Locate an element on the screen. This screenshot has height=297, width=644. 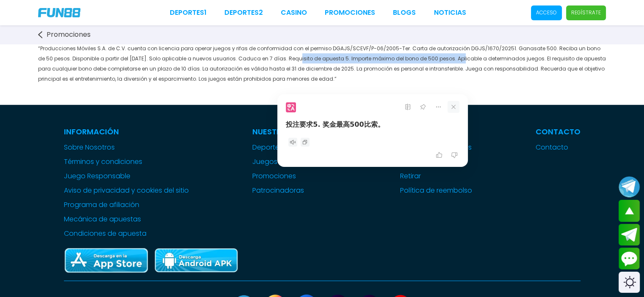
button: scroll up is located at coordinates (629, 211).